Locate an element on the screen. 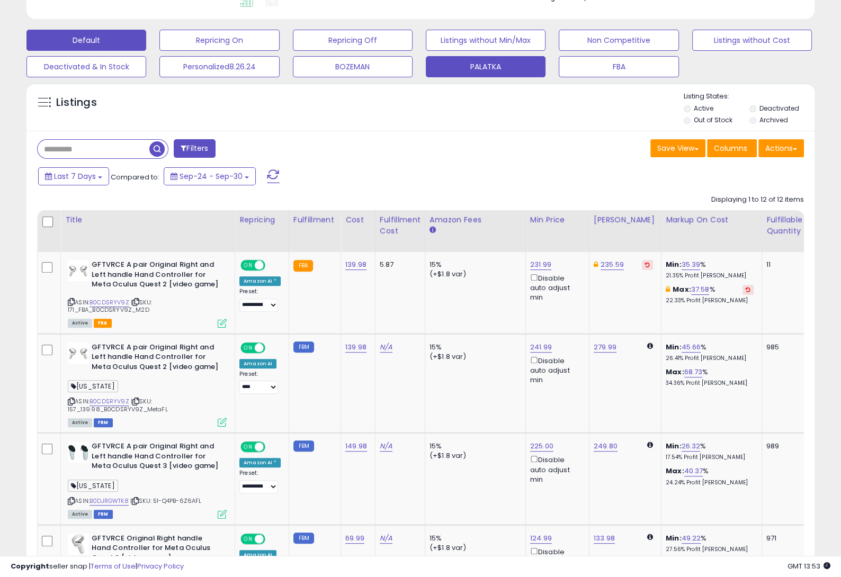 Image resolution: width=841 pixels, height=577 pixels. div: Disable auto adjust min is located at coordinates (556, 287).